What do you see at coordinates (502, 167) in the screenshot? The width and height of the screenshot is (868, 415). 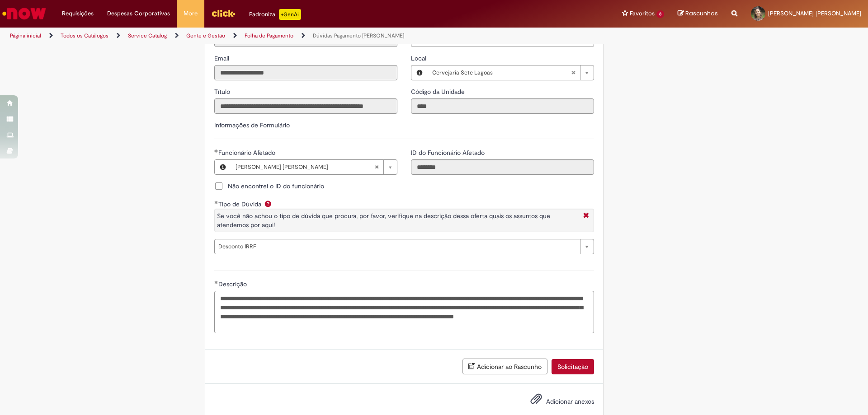 I see `input: ID do Funcionário Afetado` at bounding box center [502, 167].